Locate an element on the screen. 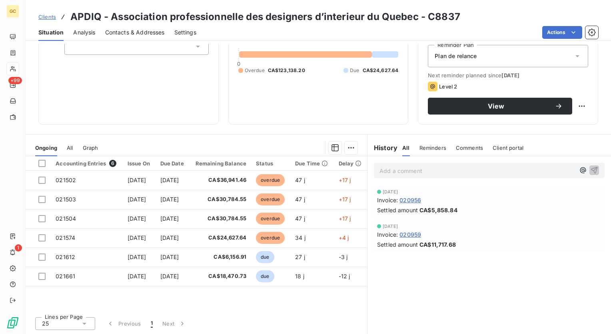 The image size is (611, 334). h6: History is located at coordinates (382, 148).